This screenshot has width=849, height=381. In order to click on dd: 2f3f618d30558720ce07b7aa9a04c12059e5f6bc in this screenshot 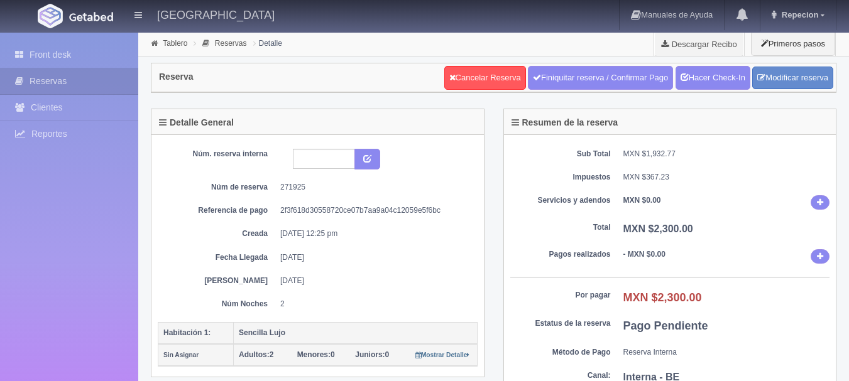, I will do `click(374, 210)`.